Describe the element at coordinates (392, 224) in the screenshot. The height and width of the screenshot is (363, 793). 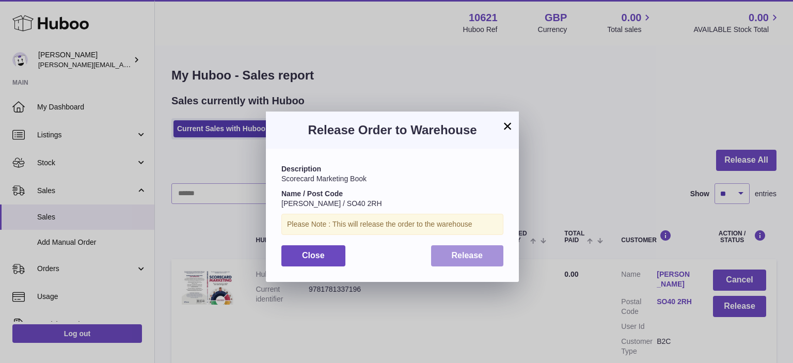
I see `div: Please Note : This will release the order to the warehouse` at that location.